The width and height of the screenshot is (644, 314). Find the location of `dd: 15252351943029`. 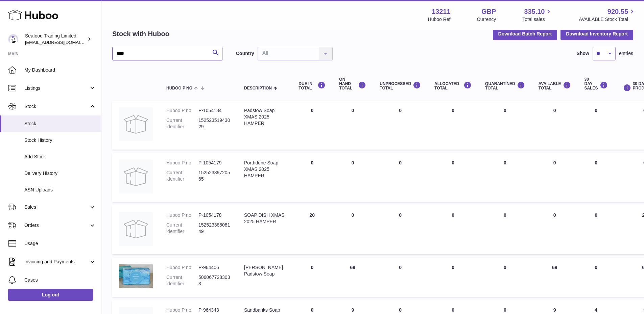

dd: 15252351943029 is located at coordinates (214, 124).